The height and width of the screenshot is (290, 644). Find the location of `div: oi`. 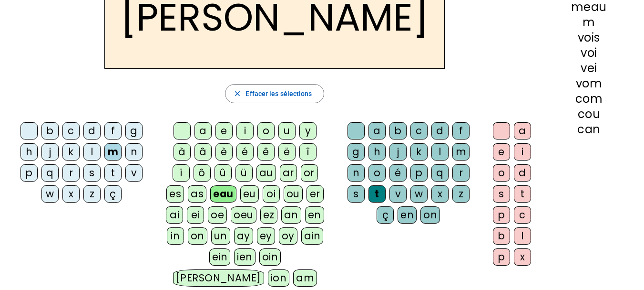

div: oi is located at coordinates (271, 194).